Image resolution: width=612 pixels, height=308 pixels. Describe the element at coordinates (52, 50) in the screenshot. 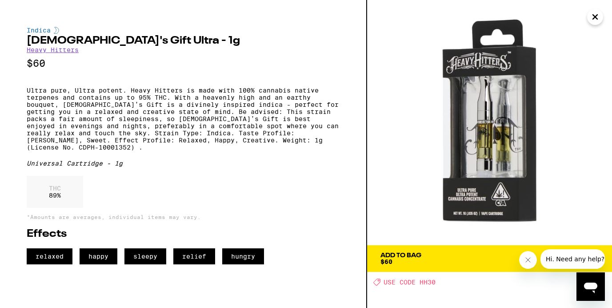

I see `a: Heavy Hitters` at that location.